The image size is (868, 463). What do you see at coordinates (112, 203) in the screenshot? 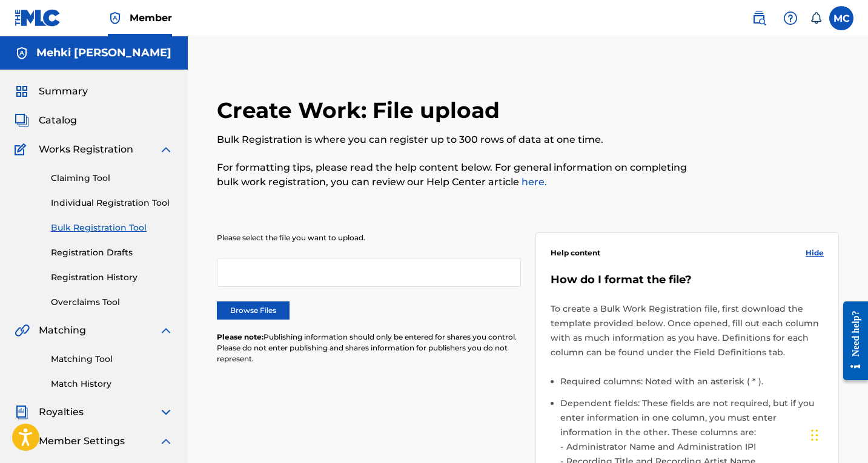
I see `a: Individual Registration Tool` at bounding box center [112, 203].